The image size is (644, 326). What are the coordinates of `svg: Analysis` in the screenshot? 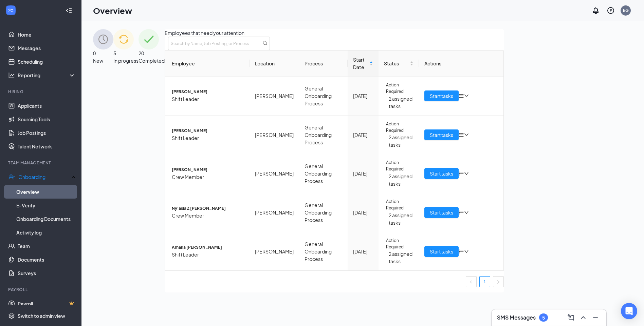 It's located at (11, 75).